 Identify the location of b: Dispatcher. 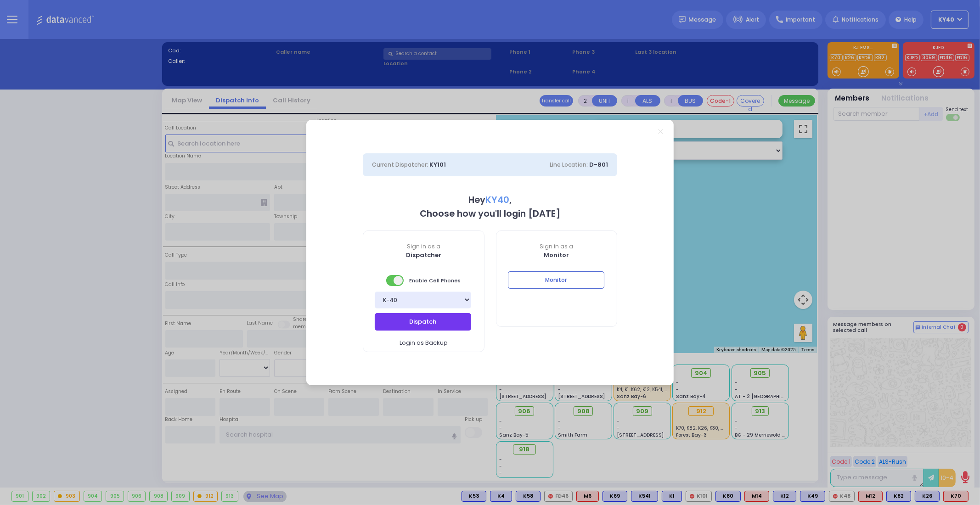
(423, 255).